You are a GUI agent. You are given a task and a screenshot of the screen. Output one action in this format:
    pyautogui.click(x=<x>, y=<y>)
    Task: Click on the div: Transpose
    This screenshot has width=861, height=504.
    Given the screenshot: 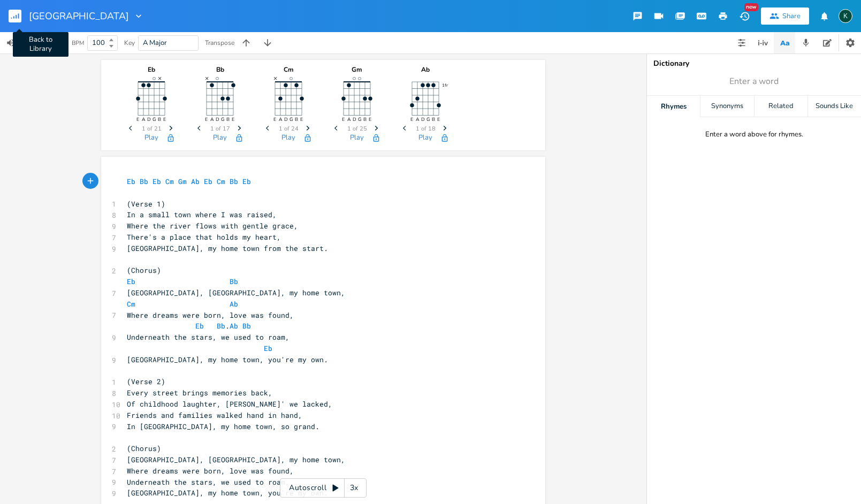 What is the action you would take?
    pyautogui.click(x=220, y=43)
    